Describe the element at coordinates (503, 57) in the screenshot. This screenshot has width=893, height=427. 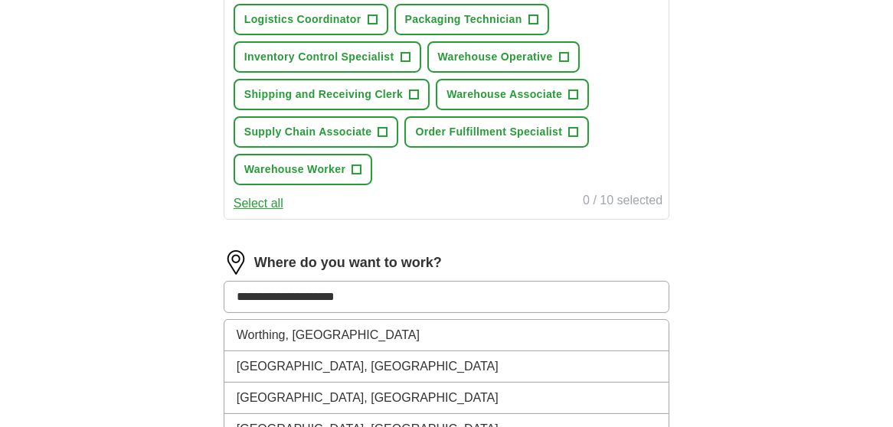
I see `button: Warehouse Operative` at that location.